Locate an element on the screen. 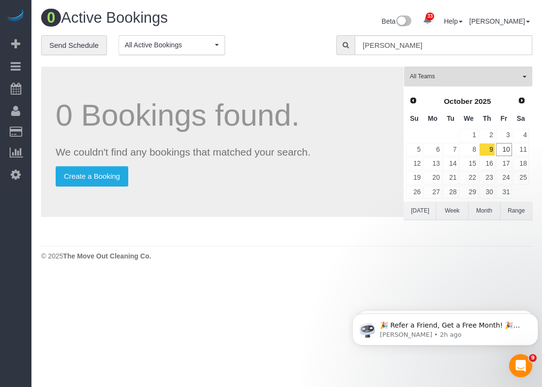 Image resolution: width=542 pixels, height=387 pixels. span: 33 is located at coordinates (430, 16).